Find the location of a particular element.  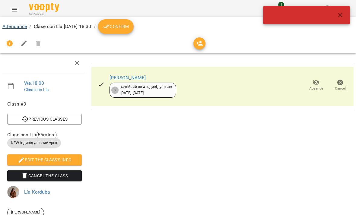

button: Previous Classes is located at coordinates (44, 119).